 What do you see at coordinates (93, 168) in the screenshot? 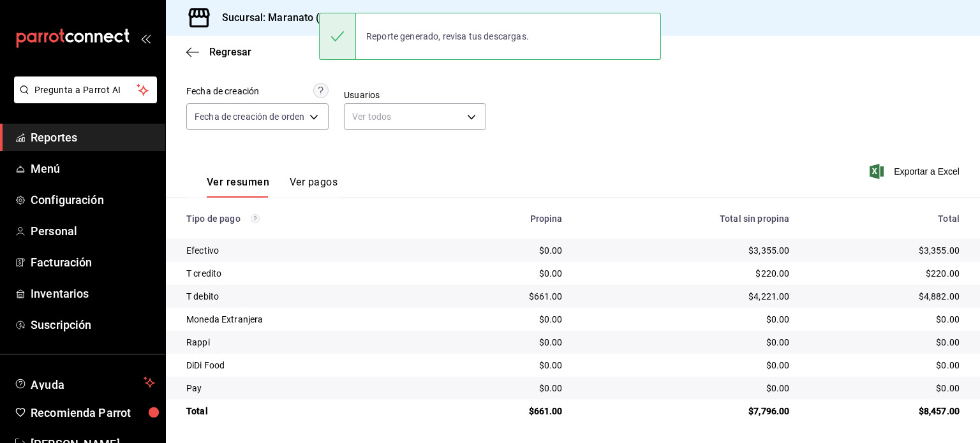
I see `span: Menú` at bounding box center [93, 168].